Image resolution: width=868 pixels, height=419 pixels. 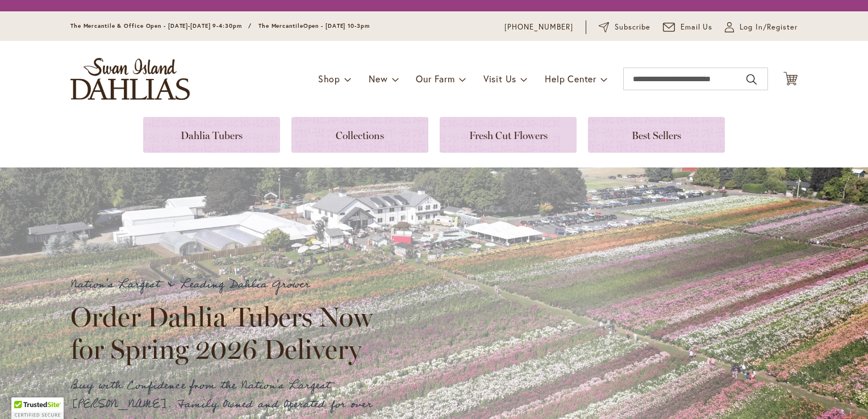 What do you see at coordinates (500, 79) in the screenshot?
I see `span: Visit Us` at bounding box center [500, 79].